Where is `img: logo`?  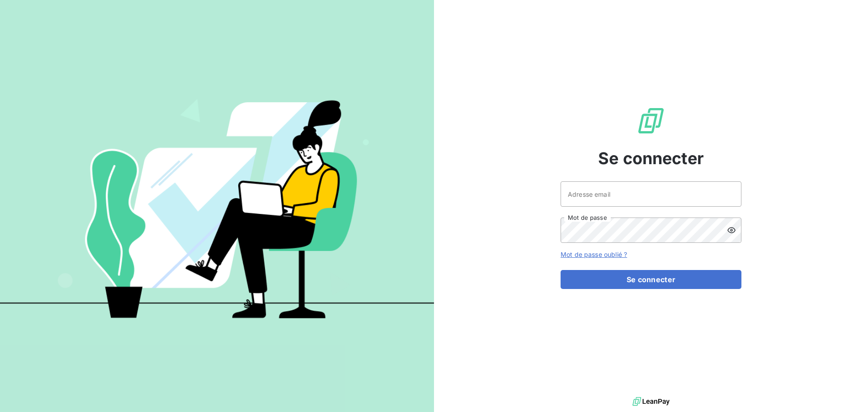
img: logo is located at coordinates (651, 402).